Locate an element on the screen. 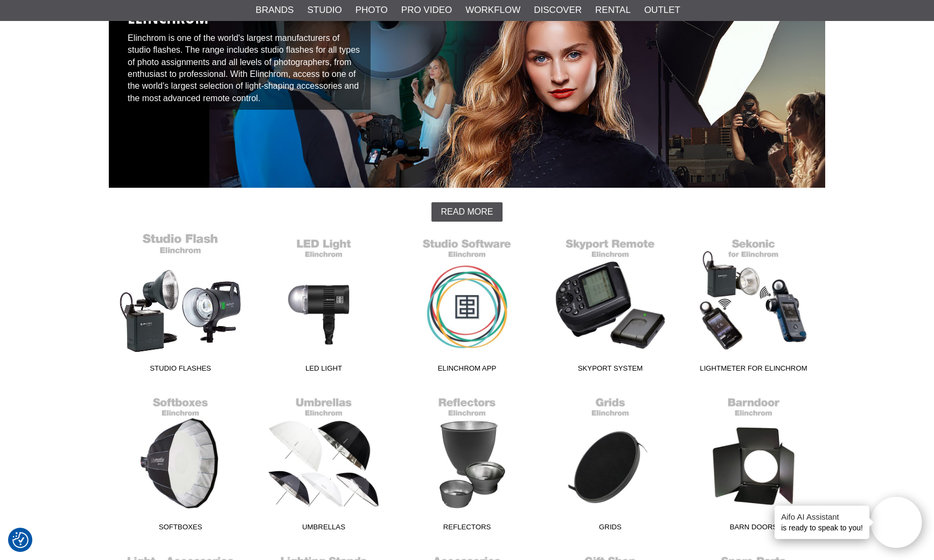 The height and width of the screenshot is (560, 934). a: LED Light is located at coordinates (323, 305).